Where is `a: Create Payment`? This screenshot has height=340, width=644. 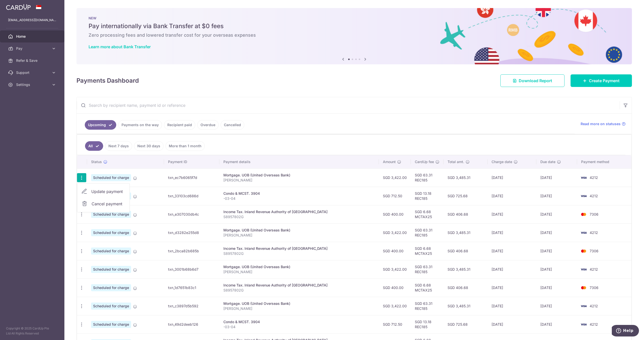
a: Create Payment is located at coordinates (601, 81).